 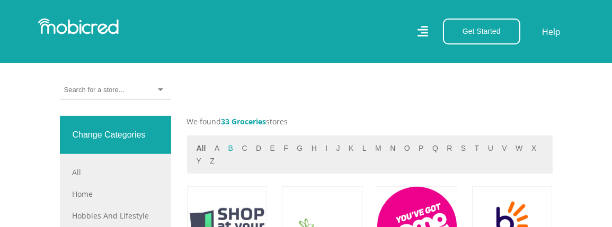 What do you see at coordinates (551, 32) in the screenshot?
I see `a: Help` at bounding box center [551, 32].